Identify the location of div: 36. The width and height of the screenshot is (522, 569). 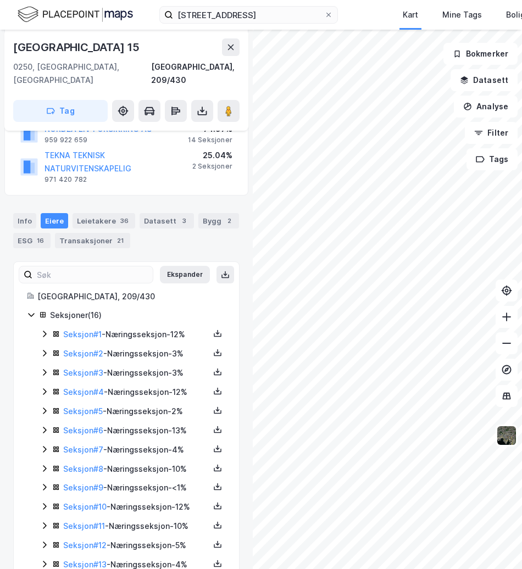
(124, 221).